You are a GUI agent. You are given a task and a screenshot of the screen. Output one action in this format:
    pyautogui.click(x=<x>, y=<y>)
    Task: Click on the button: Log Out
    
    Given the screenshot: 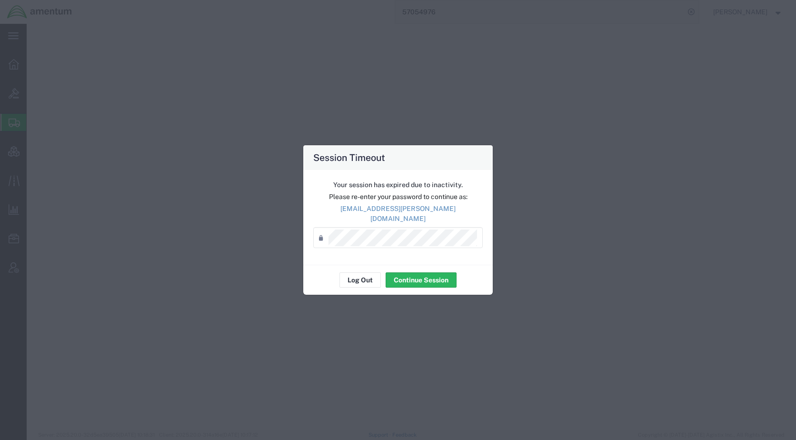 What is the action you would take?
    pyautogui.click(x=360, y=280)
    